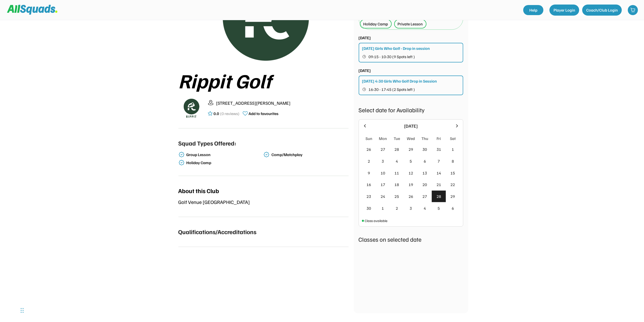 The height and width of the screenshot is (322, 644). What do you see at coordinates (207, 143) in the screenshot?
I see `div: Squad Types Offered:` at bounding box center [207, 143].